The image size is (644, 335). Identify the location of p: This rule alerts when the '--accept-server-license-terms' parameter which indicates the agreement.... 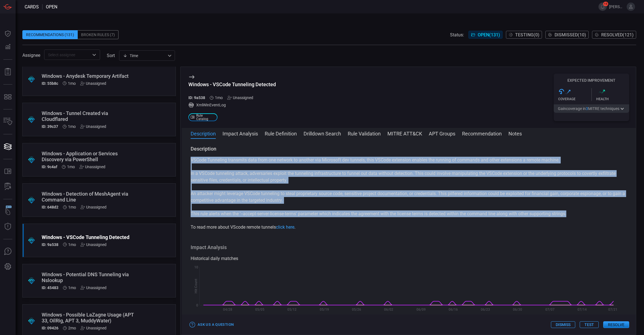
(408, 214).